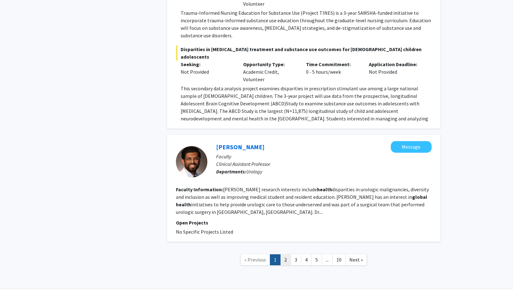 This screenshot has width=513, height=296. I want to click on button: Message Mihir Shah, so click(411, 147).